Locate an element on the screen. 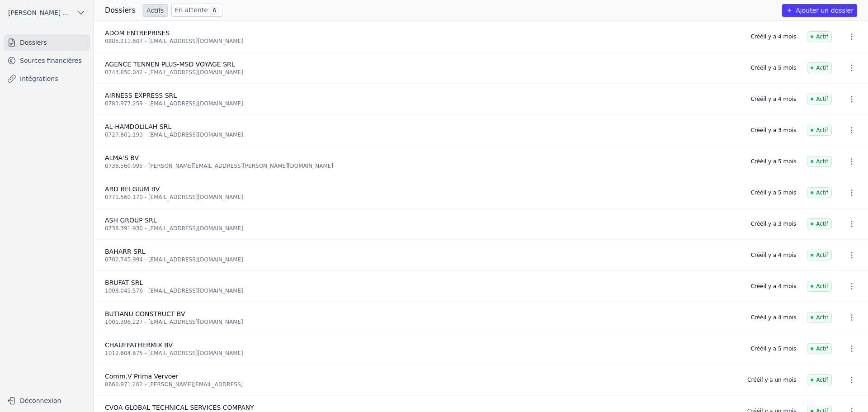 This screenshot has width=868, height=412. span: CHAUFFATHERMIX BV is located at coordinates (139, 345).